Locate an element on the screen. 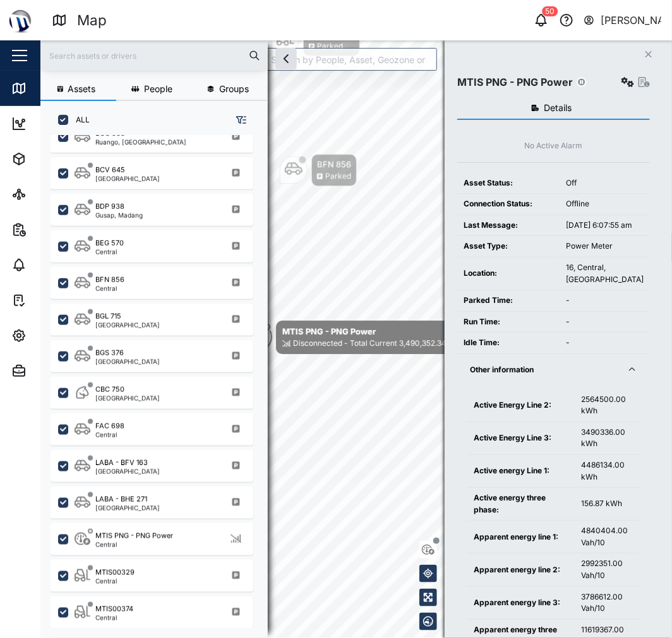 The width and height of the screenshot is (672, 638). div: Other information is located at coordinates (540, 370).